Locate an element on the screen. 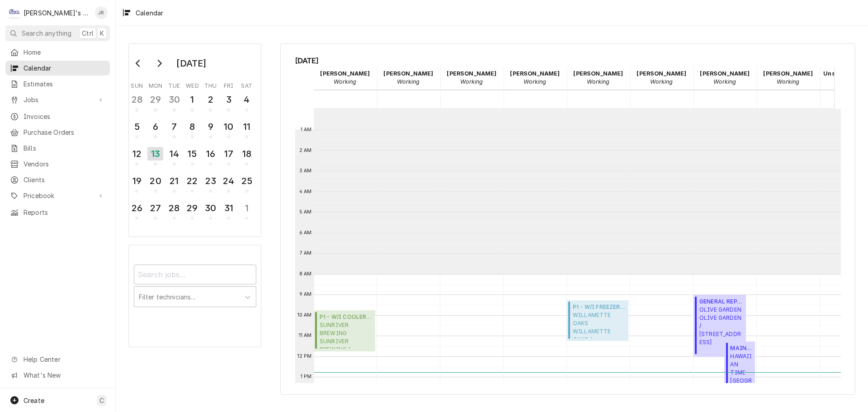  div: Calendar Calendar is located at coordinates (567, 219).